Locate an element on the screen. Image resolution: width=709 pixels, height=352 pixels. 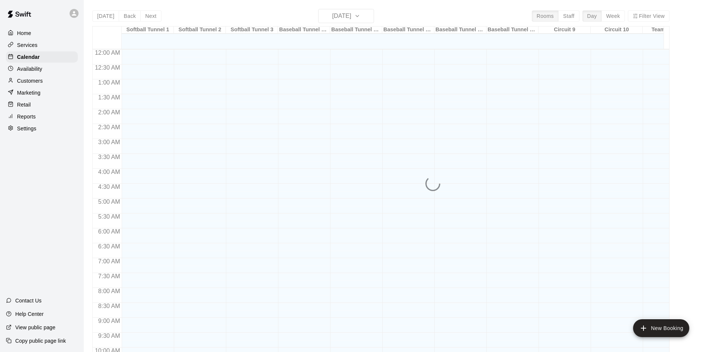
div: Baseball Tunnel 8 (Mound) is located at coordinates (513, 30).